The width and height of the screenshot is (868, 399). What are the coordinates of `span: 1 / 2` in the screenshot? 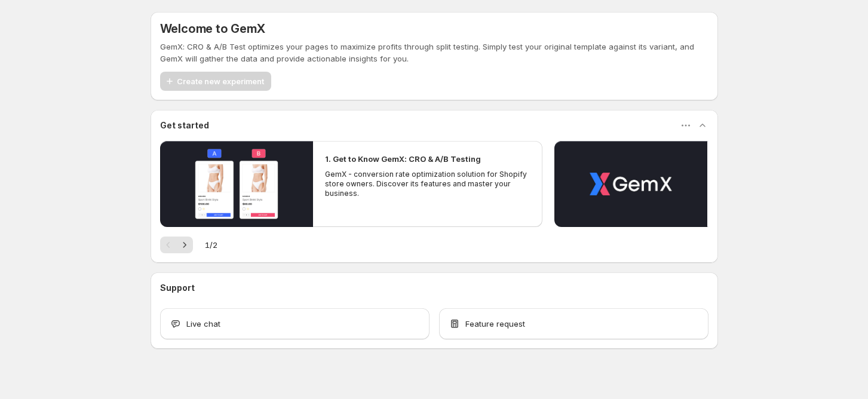 It's located at (211, 245).